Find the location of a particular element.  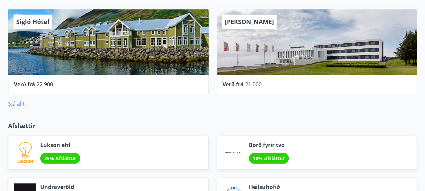

p: Afslættir is located at coordinates (212, 125).